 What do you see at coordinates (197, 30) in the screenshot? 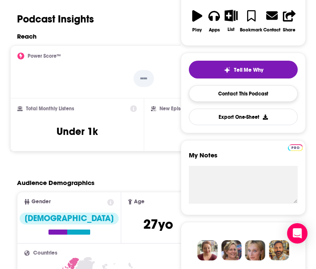
I see `div: Play` at bounding box center [197, 30].